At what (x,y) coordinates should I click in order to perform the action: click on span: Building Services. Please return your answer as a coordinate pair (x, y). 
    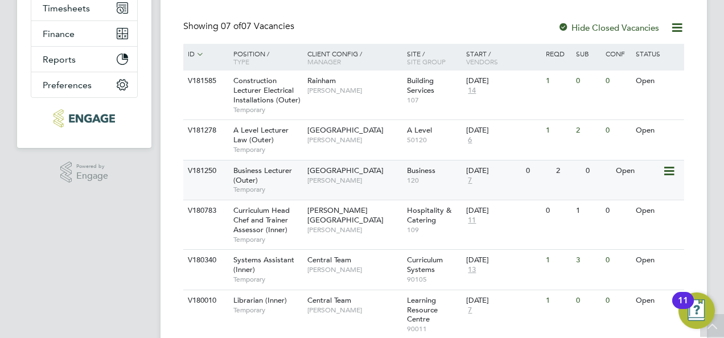
    Looking at the image, I should click on (421, 85).